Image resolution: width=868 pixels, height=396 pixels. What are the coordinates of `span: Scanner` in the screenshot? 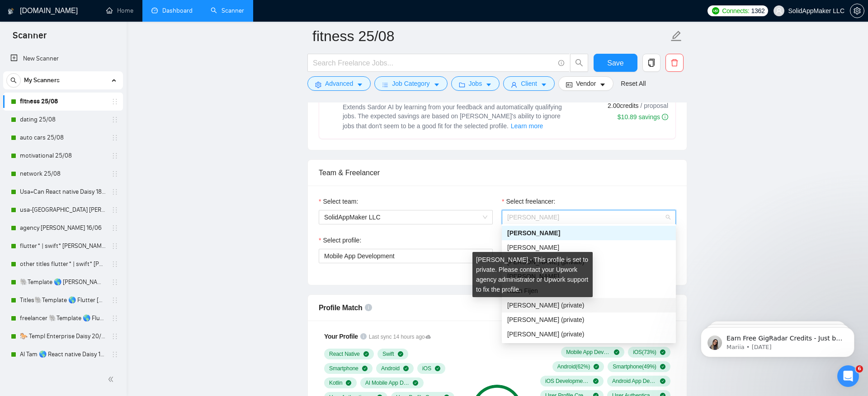 It's located at (29, 38).